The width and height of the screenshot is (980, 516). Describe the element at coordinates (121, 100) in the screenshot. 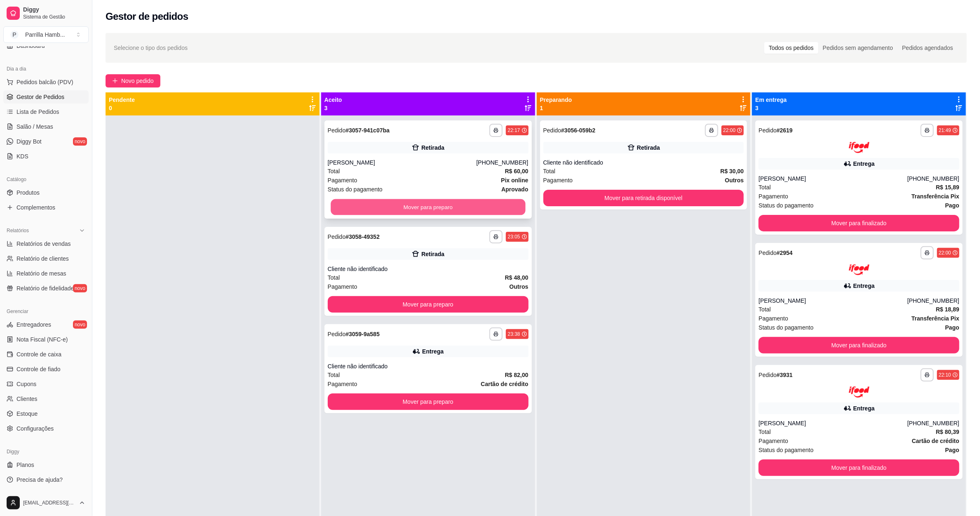

I see `p: Pendente` at that location.